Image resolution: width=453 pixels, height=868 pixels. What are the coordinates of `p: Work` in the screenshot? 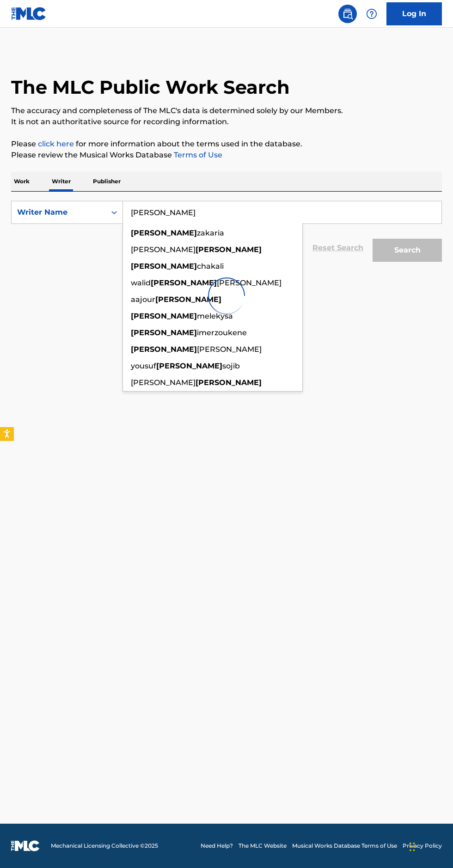 It's located at (22, 181).